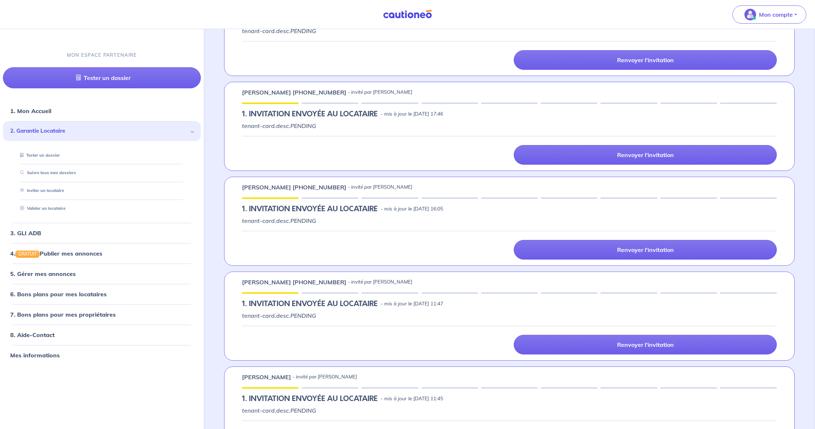 The height and width of the screenshot is (429, 815). Describe the element at coordinates (102, 173) in the screenshot. I see `div: Suivre tous mes dossiers` at that location.